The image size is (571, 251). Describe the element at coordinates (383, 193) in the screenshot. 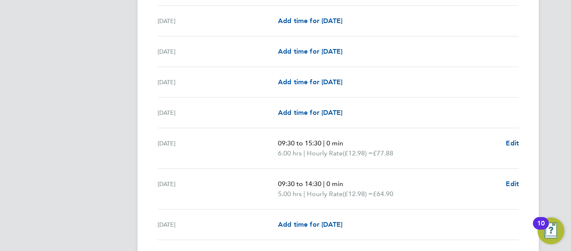

I see `span: £64.90` at that location.